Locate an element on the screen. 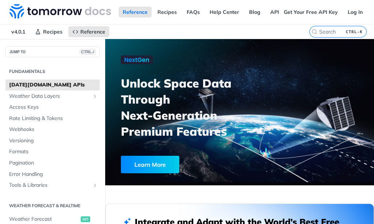  span: v4.0.1 is located at coordinates (18, 32).